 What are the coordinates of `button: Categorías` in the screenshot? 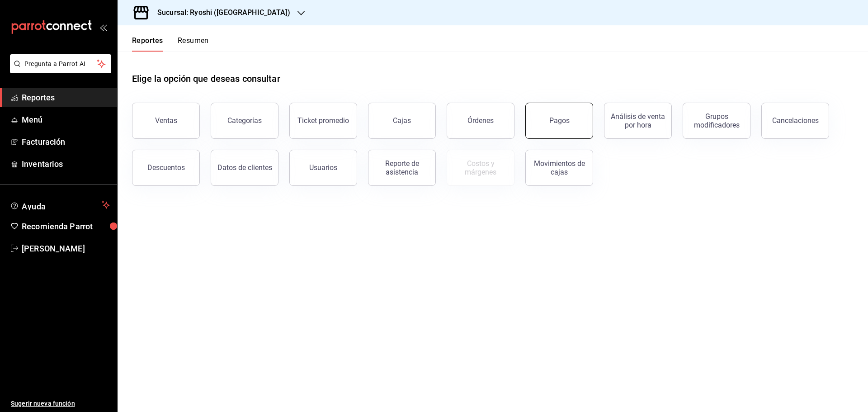 It's located at (245, 121).